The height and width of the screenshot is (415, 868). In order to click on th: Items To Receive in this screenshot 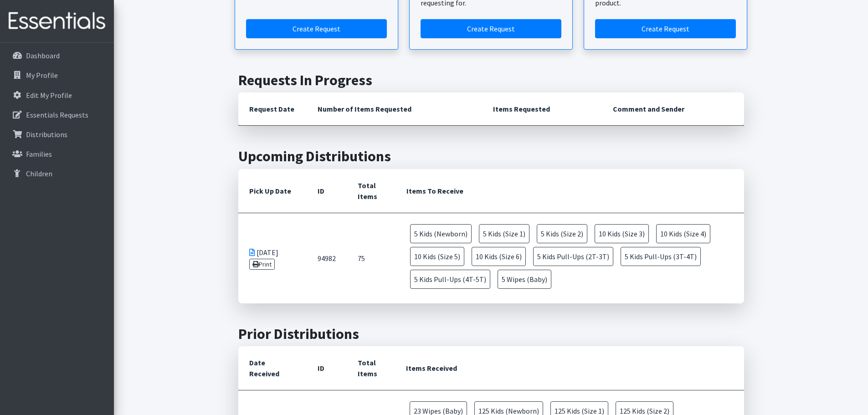, I will do `click(569, 191)`.